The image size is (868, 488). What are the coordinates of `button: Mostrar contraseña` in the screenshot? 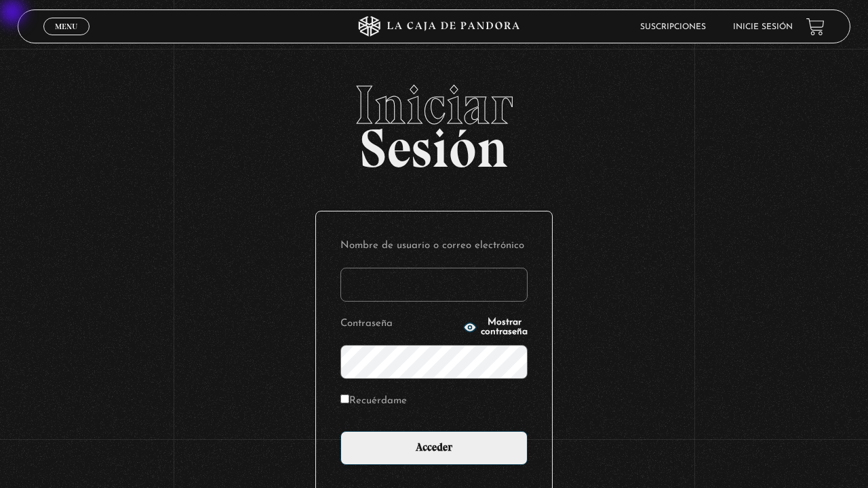 It's located at (495, 328).